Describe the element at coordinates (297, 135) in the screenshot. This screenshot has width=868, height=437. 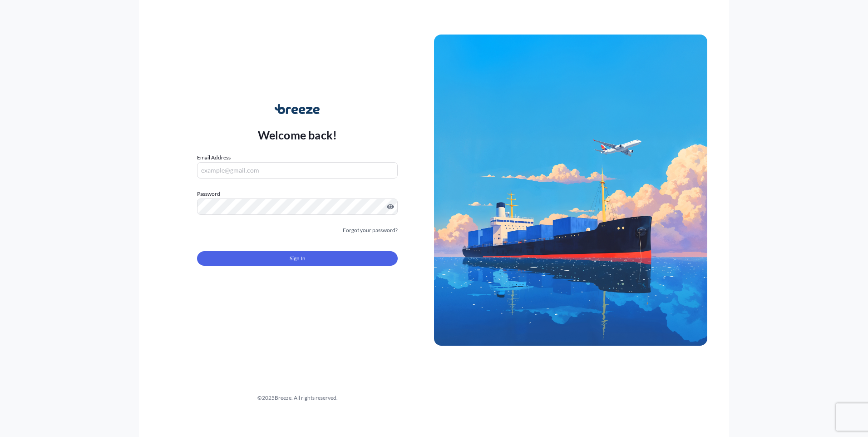
I see `p: Welcome back!` at that location.